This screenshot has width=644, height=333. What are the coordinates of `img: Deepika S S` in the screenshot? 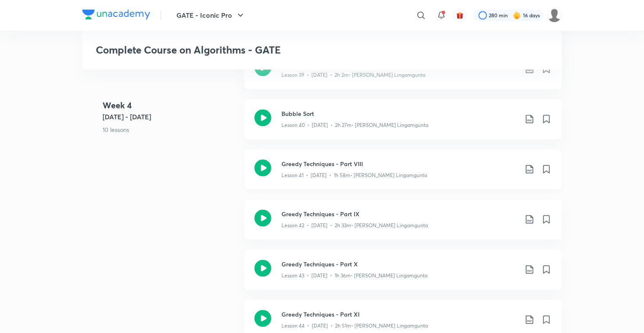 It's located at (554, 15).